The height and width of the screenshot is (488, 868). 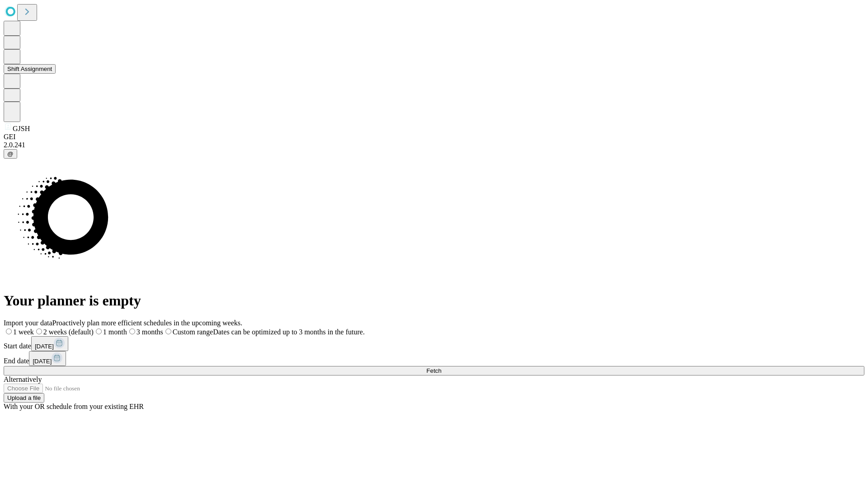 What do you see at coordinates (434, 343) in the screenshot?
I see `div: Start date` at bounding box center [434, 343].